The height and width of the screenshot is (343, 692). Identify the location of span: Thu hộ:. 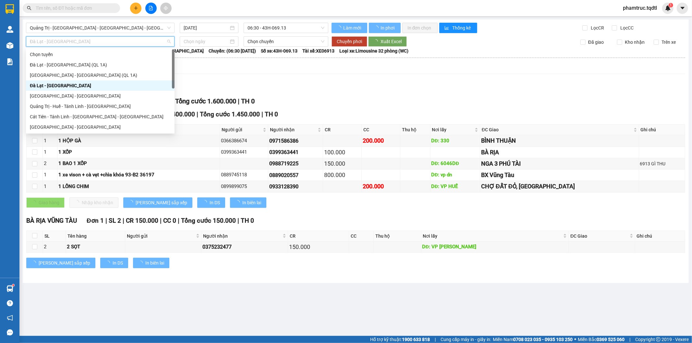
(12, 48).